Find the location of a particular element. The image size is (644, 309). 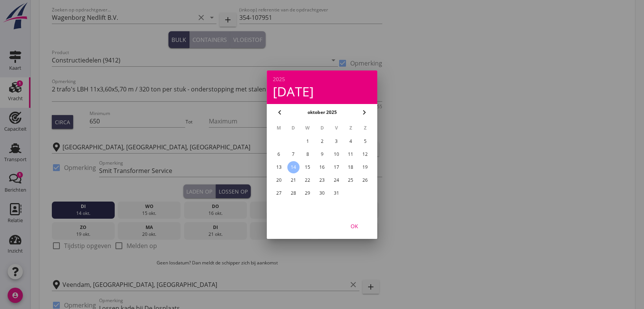

div: 30 is located at coordinates (322, 193).